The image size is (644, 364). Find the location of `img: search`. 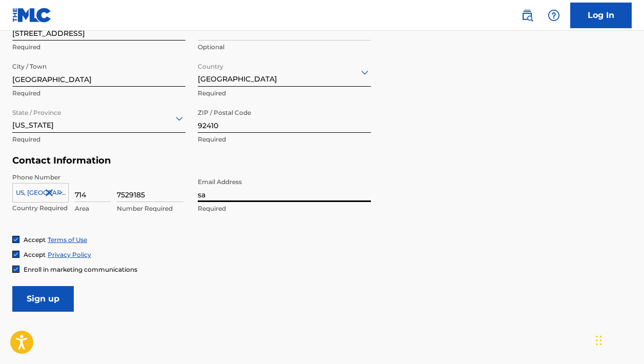

img: search is located at coordinates (527, 15).